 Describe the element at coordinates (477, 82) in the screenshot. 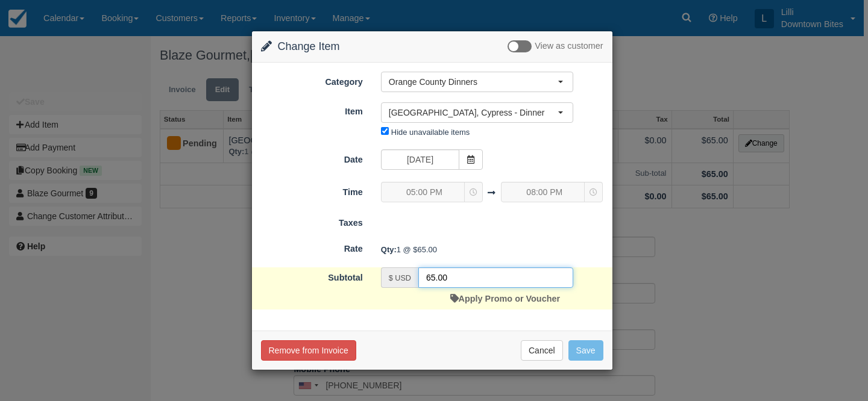

I see `button: Orange County Dinners` at that location.